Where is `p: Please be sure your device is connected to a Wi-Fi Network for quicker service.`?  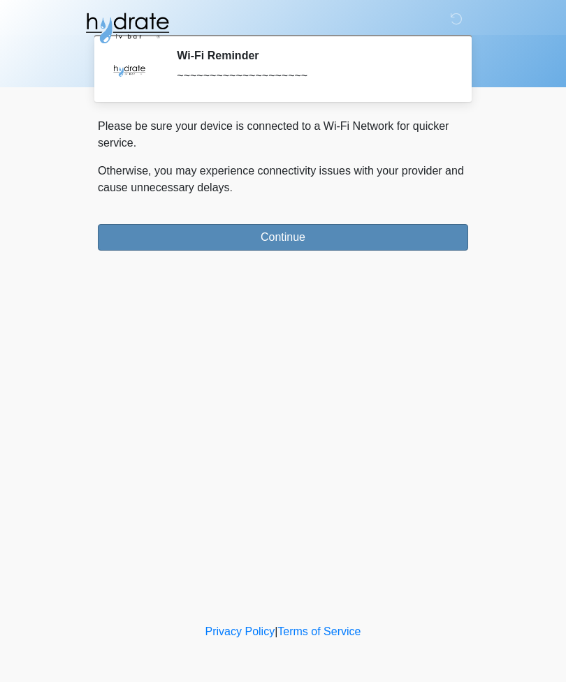 p: Please be sure your device is connected to a Wi-Fi Network for quicker service. is located at coordinates (283, 135).